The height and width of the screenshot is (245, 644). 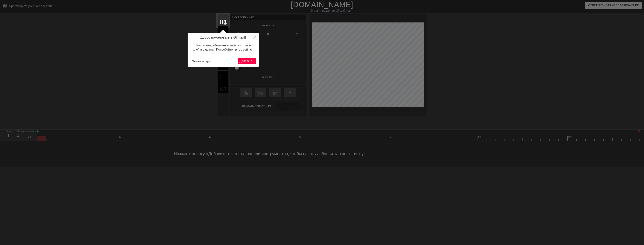 What do you see at coordinates (247, 61) in the screenshot?
I see `button: Далее` at bounding box center [247, 61].